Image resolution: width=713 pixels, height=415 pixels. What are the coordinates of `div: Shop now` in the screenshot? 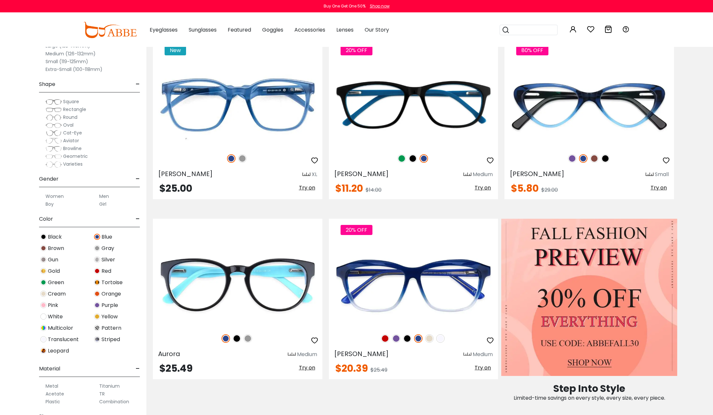 It's located at (379, 6).